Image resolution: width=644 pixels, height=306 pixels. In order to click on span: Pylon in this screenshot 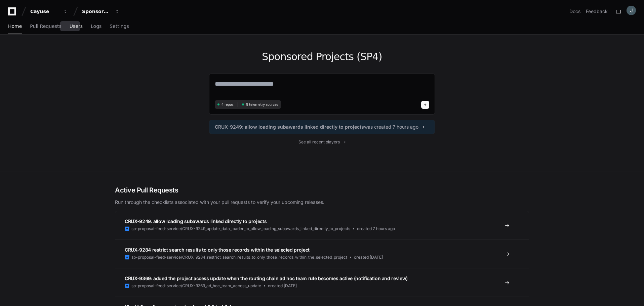, I will do `click(74, 26)`.